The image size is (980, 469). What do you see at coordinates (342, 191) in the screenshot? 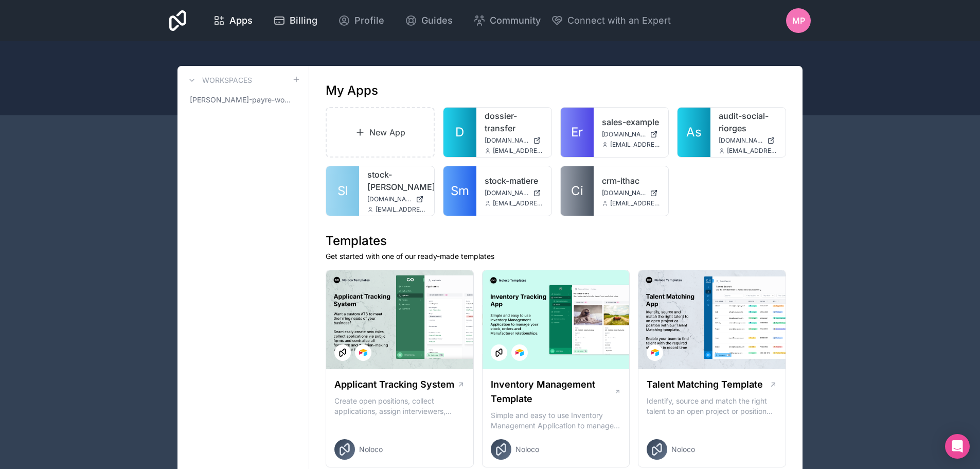
I see `span: Sl` at bounding box center [342, 191].